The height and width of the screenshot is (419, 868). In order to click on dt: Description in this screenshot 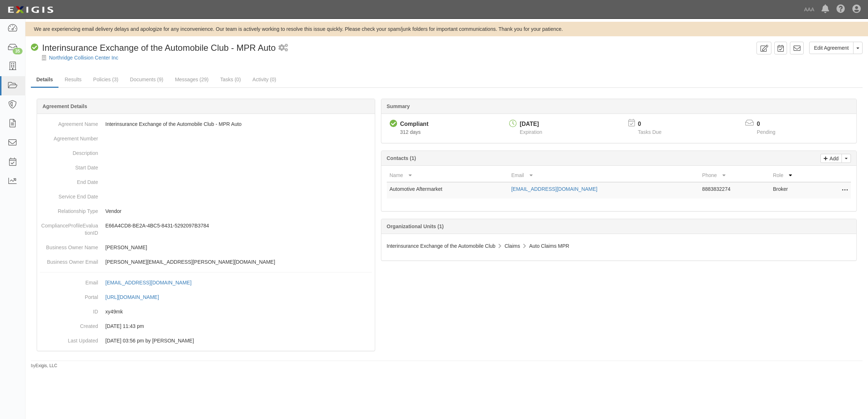, I will do `click(69, 151)`.